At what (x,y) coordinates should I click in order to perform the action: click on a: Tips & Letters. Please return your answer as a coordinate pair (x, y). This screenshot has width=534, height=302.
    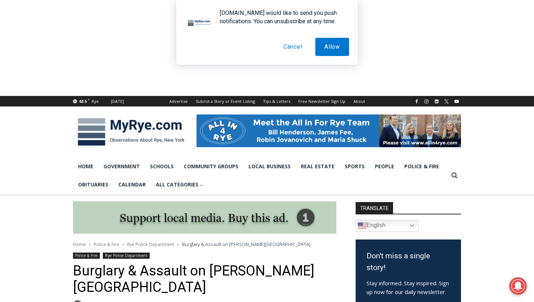
    Looking at the image, I should click on (276, 101).